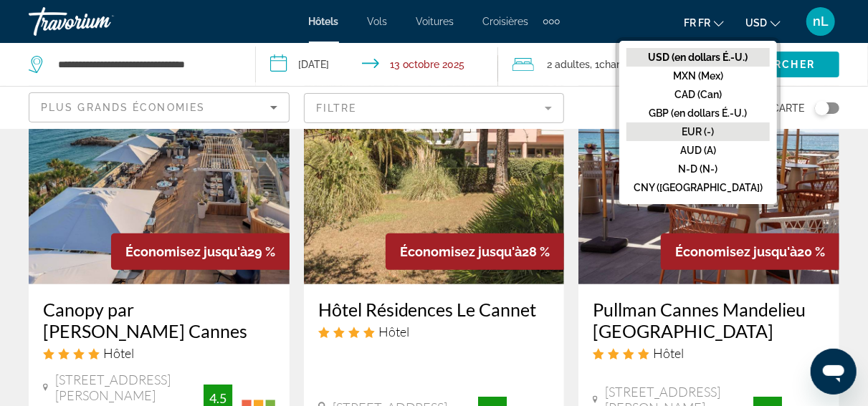 The height and width of the screenshot is (406, 868). Describe the element at coordinates (434, 309) in the screenshot. I see `a: Hôtel Résidences Le Cannet` at that location.